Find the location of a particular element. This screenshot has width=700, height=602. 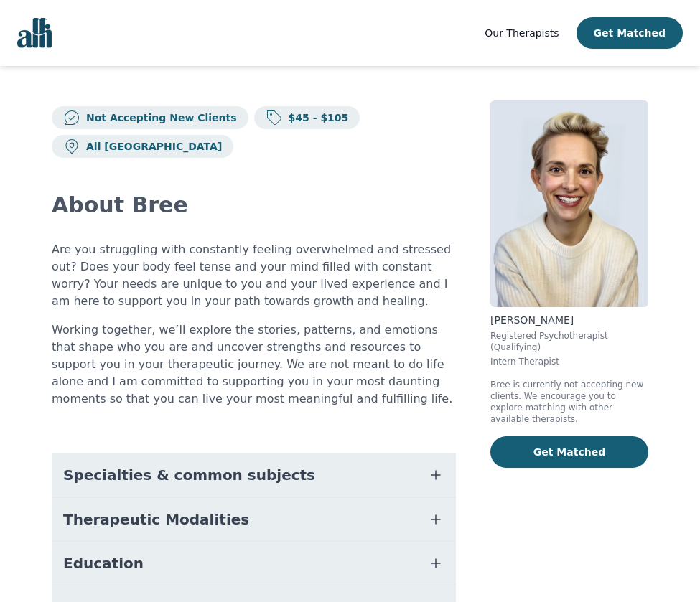

span: Specialties & common subjects is located at coordinates (189, 475).